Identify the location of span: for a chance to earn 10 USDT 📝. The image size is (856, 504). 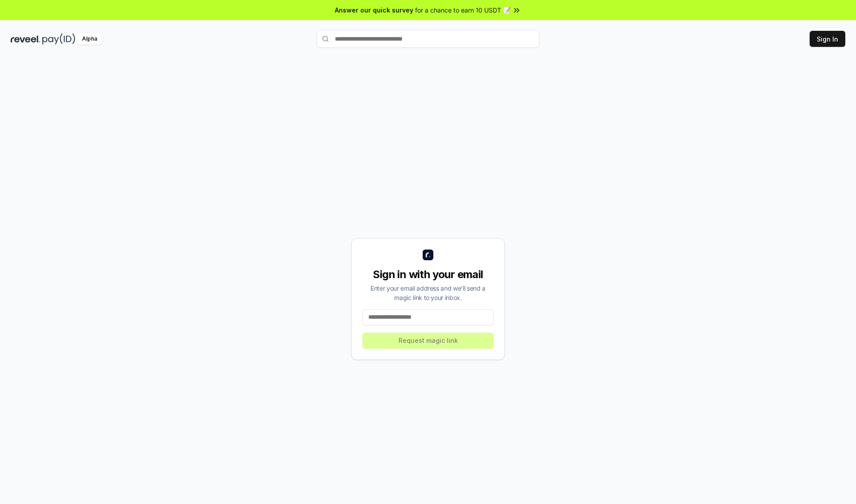
(463, 10).